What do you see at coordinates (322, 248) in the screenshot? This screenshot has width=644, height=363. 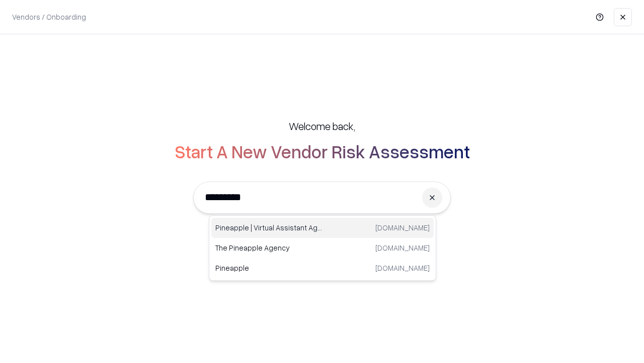 I see `div: Suggestions` at bounding box center [322, 248].